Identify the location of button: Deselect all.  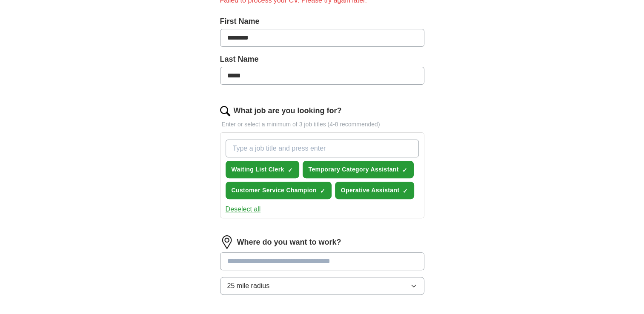
(243, 209).